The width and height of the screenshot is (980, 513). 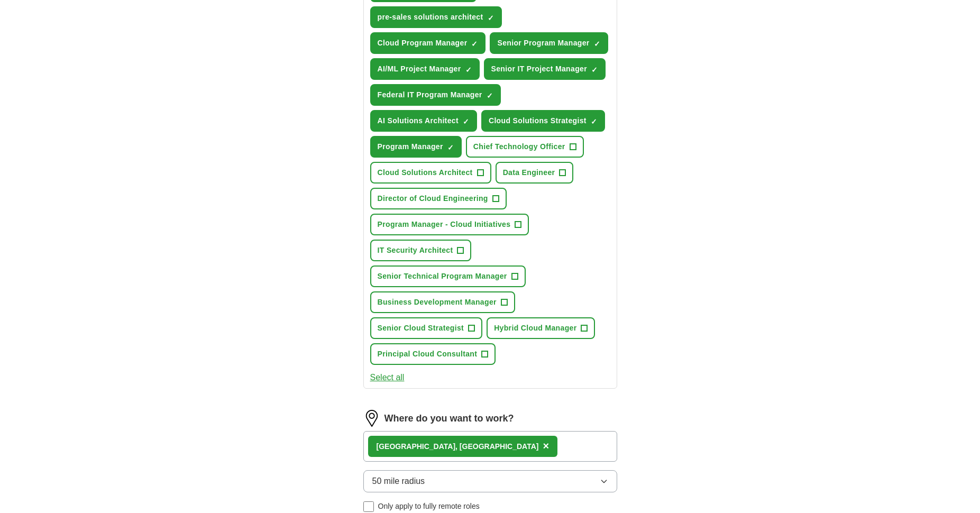 What do you see at coordinates (416, 147) in the screenshot?
I see `button: Program Manager✓` at bounding box center [416, 147].